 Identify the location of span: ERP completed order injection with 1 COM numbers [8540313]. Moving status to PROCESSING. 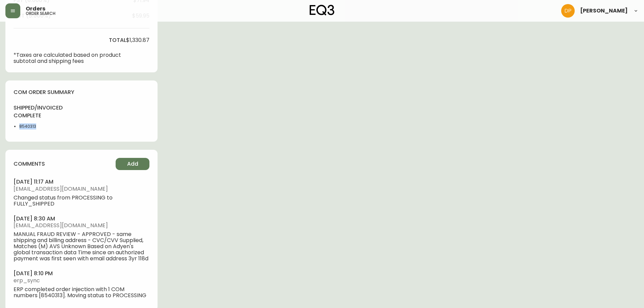
(81, 293).